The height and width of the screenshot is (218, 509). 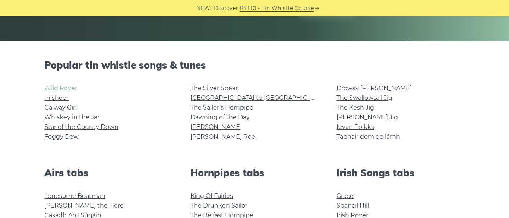 I want to click on a: Tabhair dom do lámh, so click(x=368, y=136).